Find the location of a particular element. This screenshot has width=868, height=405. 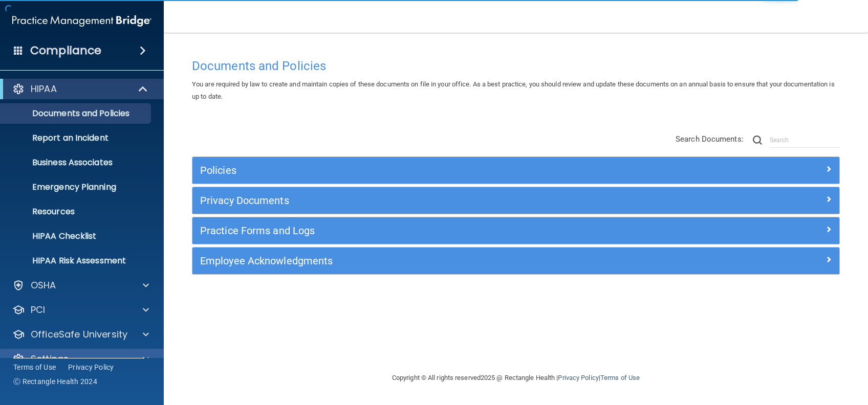

h4: Documents and Policies is located at coordinates (516, 66).